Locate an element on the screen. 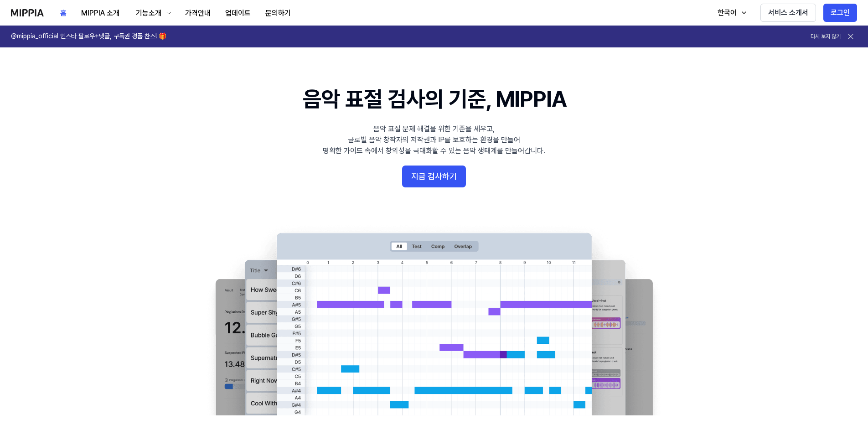 The height and width of the screenshot is (435, 868). button: 한국어 is located at coordinates (731, 13).